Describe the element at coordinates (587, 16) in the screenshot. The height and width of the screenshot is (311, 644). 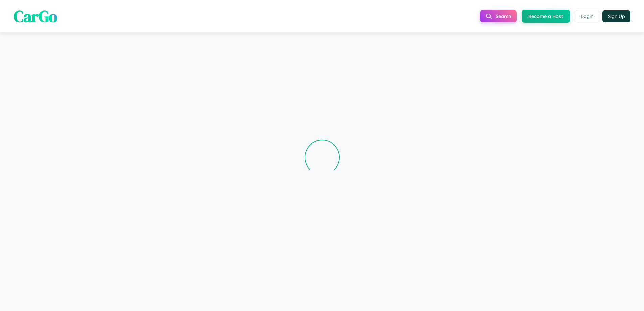
I see `button: Login` at that location.